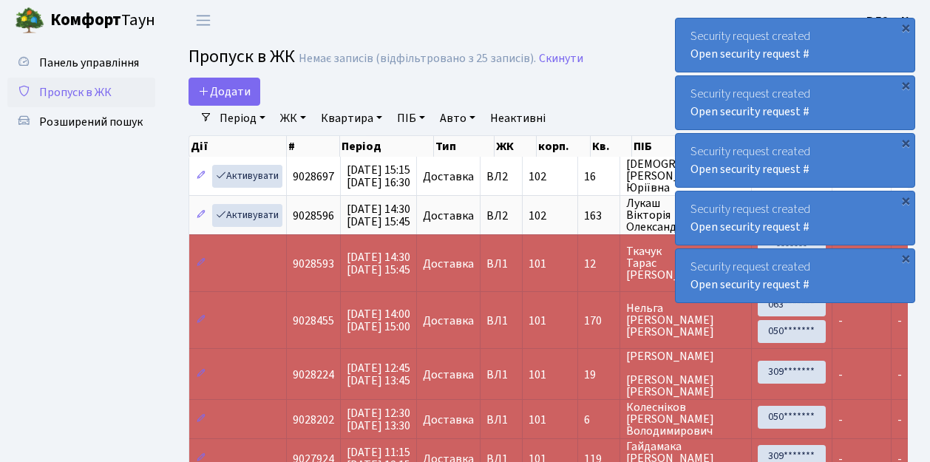  Describe the element at coordinates (417, 58) in the screenshot. I see `div: Немає записів (відфільтровано з 25 записів).` at that location.